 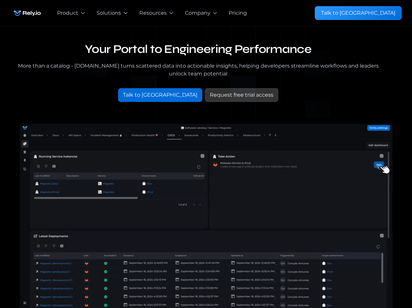 I want to click on a: Pricing, so click(x=238, y=13).